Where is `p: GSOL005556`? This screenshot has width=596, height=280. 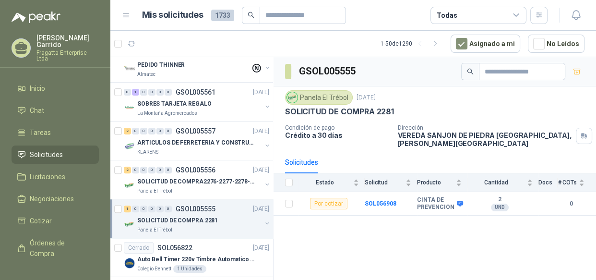 p: GSOL005556 is located at coordinates (195, 170).